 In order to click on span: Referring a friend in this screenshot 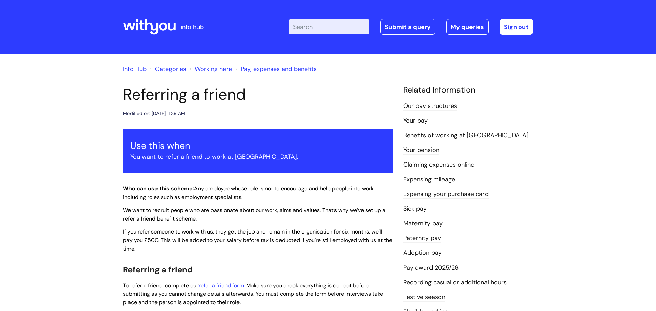, I will do `click(158, 269)`.